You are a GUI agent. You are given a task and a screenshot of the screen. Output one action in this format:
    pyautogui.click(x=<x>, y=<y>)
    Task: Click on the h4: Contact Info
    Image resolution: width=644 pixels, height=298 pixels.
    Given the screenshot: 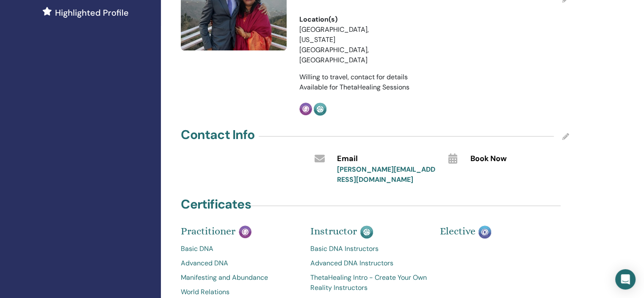 What is the action you would take?
    pyautogui.click(x=217, y=135)
    